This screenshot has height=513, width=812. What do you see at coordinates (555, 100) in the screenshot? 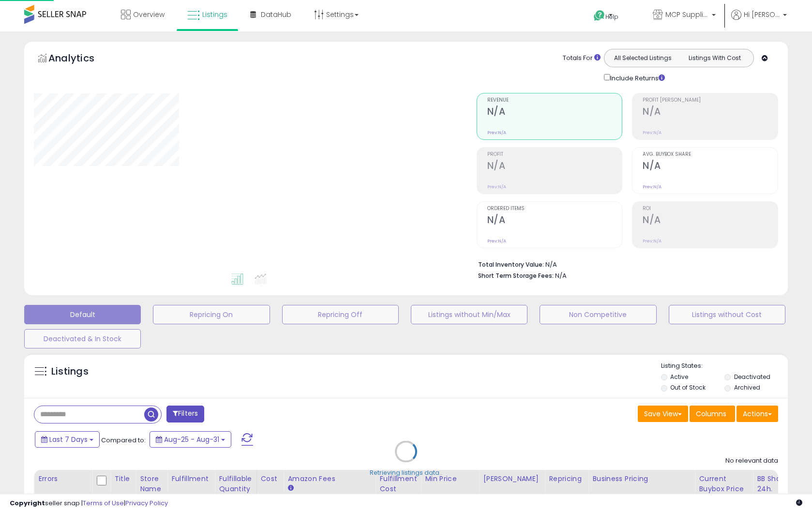
I see `span: Revenue` at bounding box center [555, 100].